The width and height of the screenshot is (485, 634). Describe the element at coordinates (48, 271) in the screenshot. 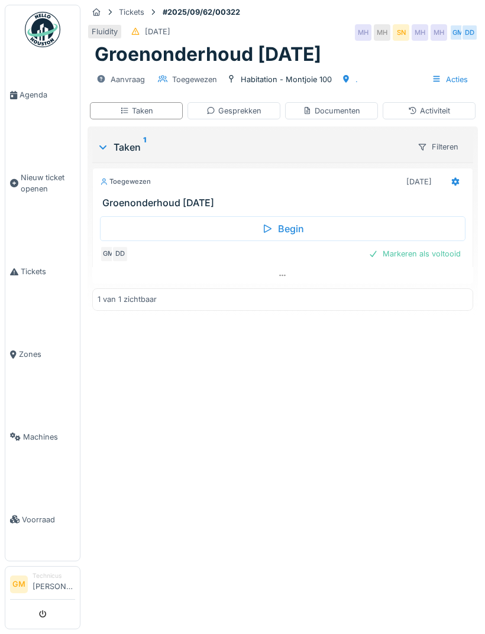

I see `span: Tickets` at that location.